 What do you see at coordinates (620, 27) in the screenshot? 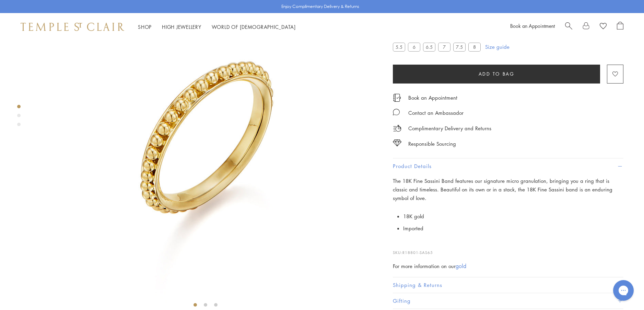
I see `a: Open Shopping Bag` at bounding box center [620, 27].